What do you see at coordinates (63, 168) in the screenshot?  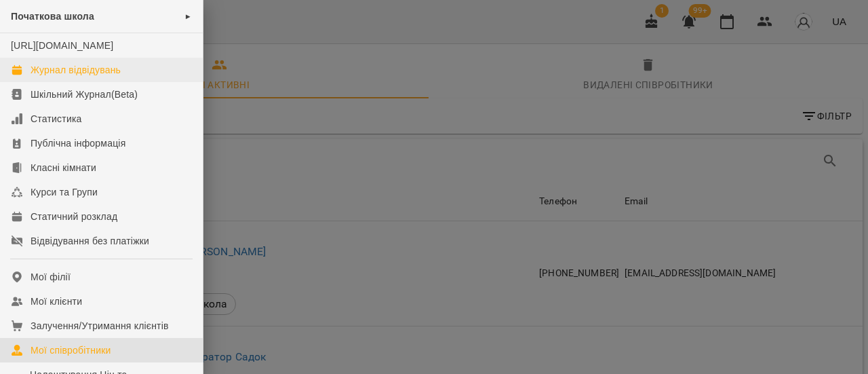 I see `div: Класні кімнати` at bounding box center [63, 168].